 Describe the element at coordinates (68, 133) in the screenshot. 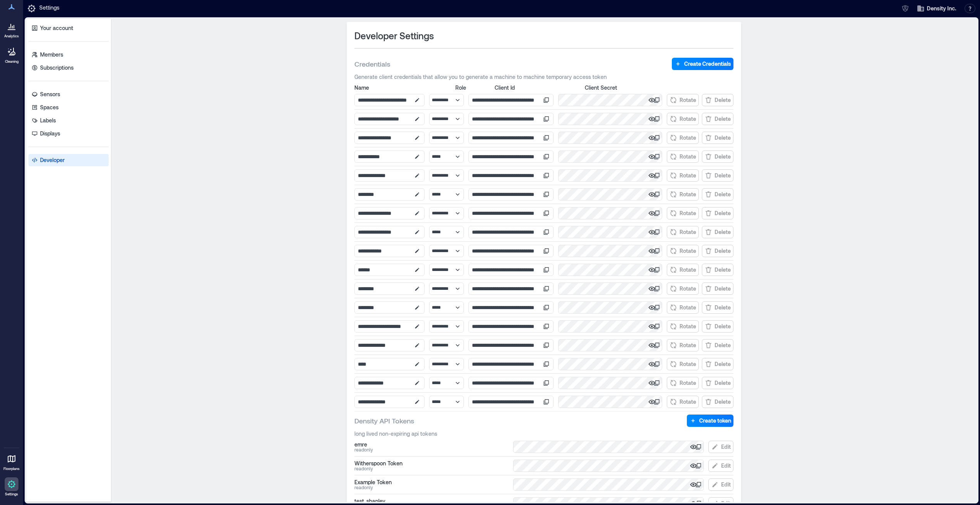

I see `a: Displays` at that location.